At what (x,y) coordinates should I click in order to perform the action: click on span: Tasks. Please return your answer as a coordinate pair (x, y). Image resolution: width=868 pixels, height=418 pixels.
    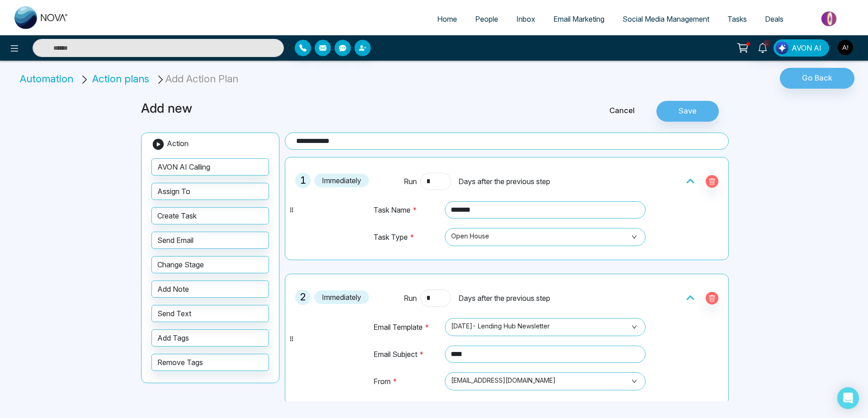
    Looking at the image, I should click on (737, 19).